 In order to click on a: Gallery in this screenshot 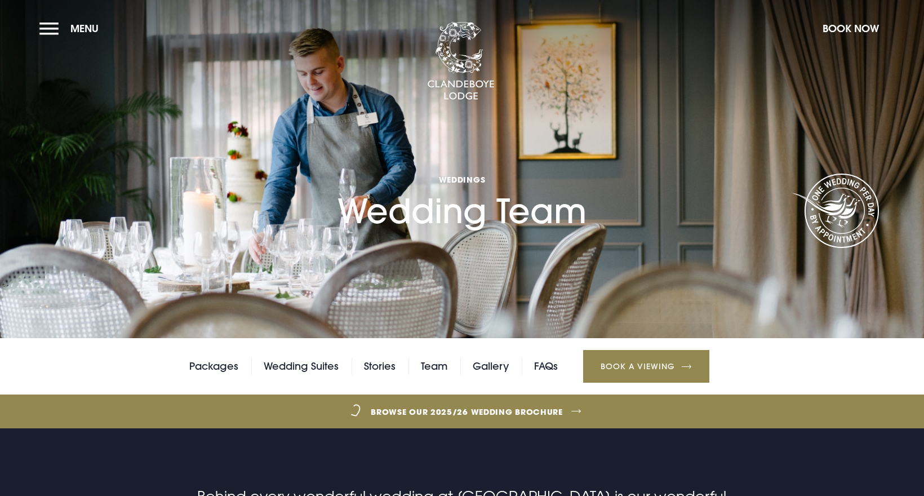, I will do `click(491, 366)`.